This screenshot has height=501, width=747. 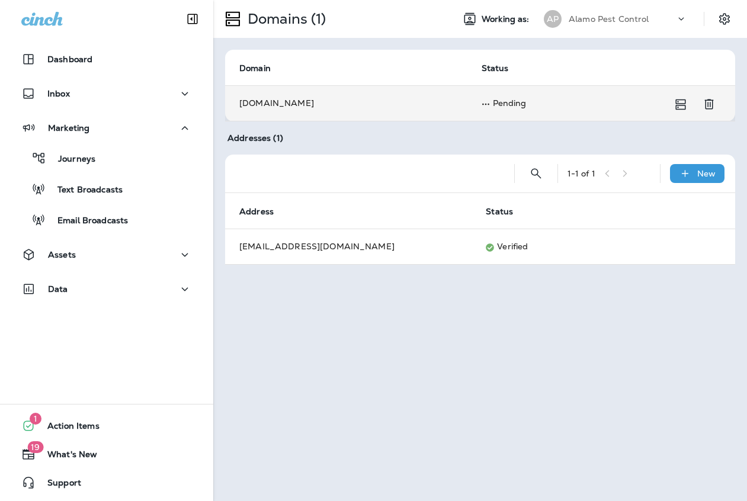 I want to click on span: 1, so click(x=36, y=419).